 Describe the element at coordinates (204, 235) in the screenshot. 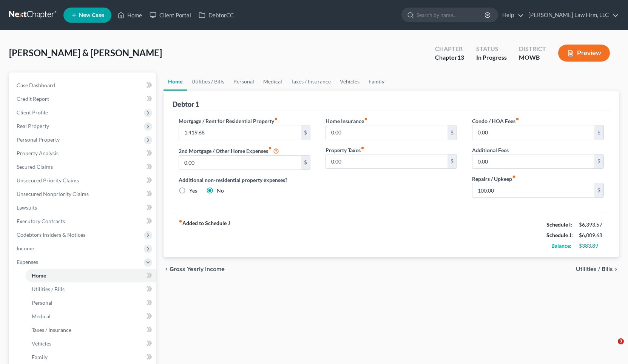

I see `strong: Added to Schedule J` at that location.